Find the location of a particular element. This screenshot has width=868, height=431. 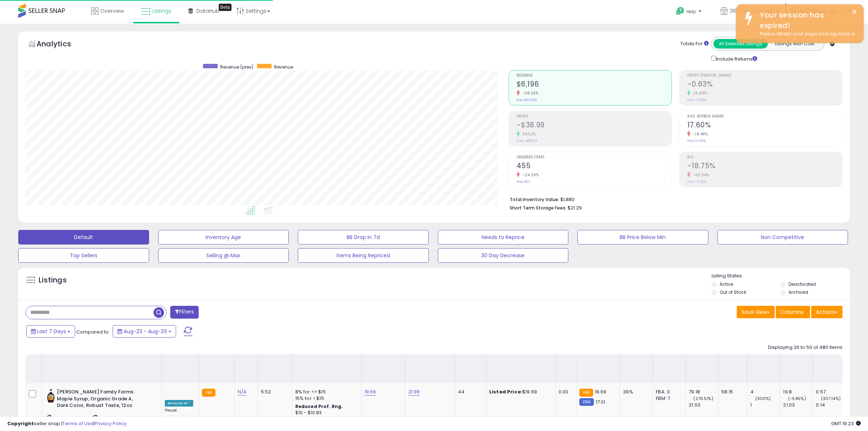

small: (276.51%) is located at coordinates (703, 398).